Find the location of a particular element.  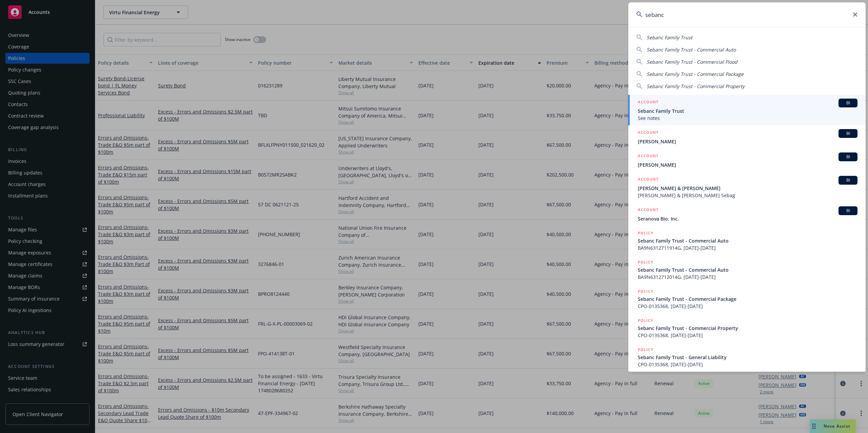

input: Search... is located at coordinates (747, 15).